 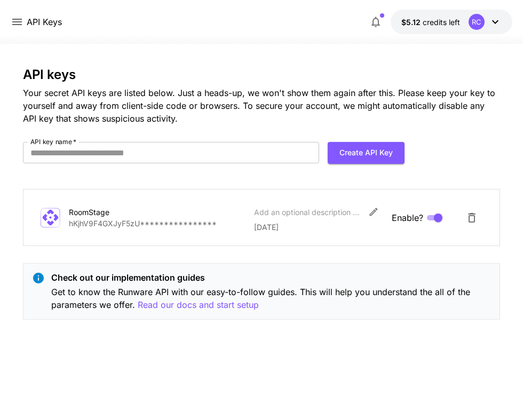 What do you see at coordinates (44, 22) in the screenshot?
I see `p: API Keys` at bounding box center [44, 22].